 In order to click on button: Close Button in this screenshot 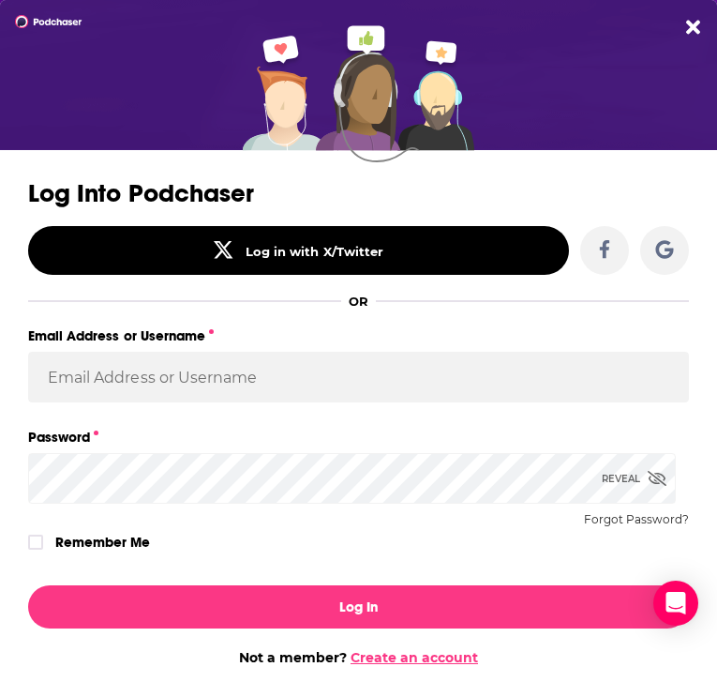, I will do `click(693, 27)`.